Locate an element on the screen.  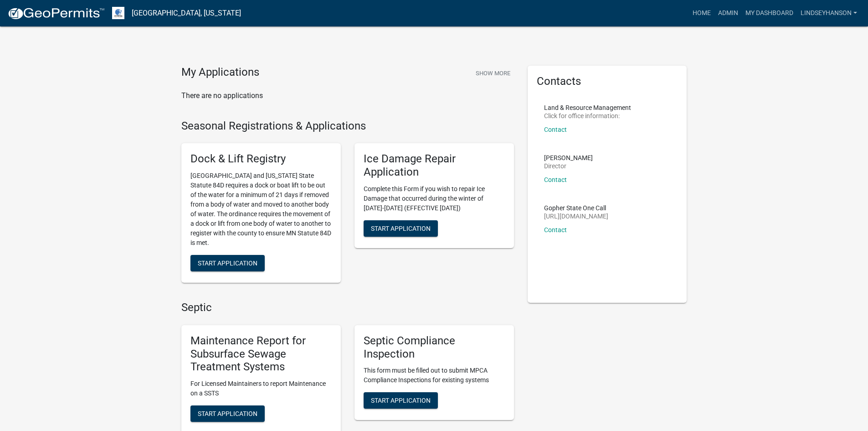
h5: Septic Compliance Inspection is located at coordinates (434, 348).